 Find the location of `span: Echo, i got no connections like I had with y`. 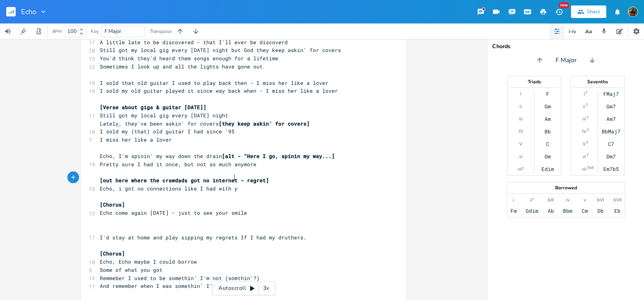

span: Echo, i got no connections like I had with y is located at coordinates (168, 189).